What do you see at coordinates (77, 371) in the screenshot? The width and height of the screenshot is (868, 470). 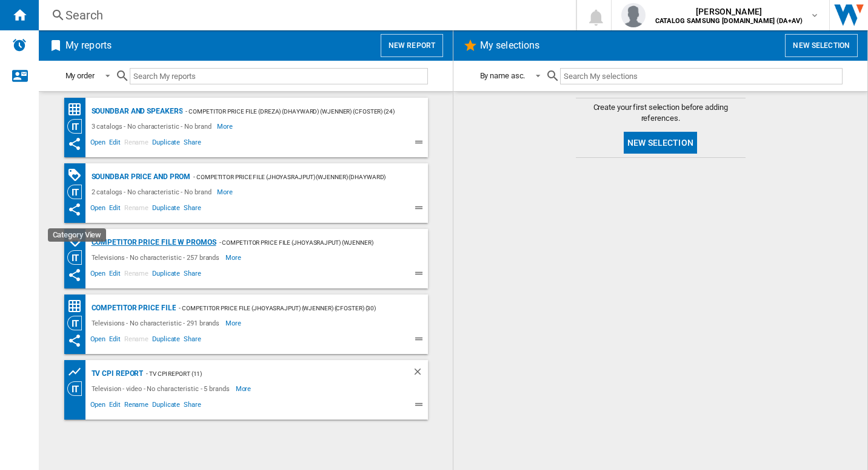 I see `div: Product prices grid` at bounding box center [77, 371].